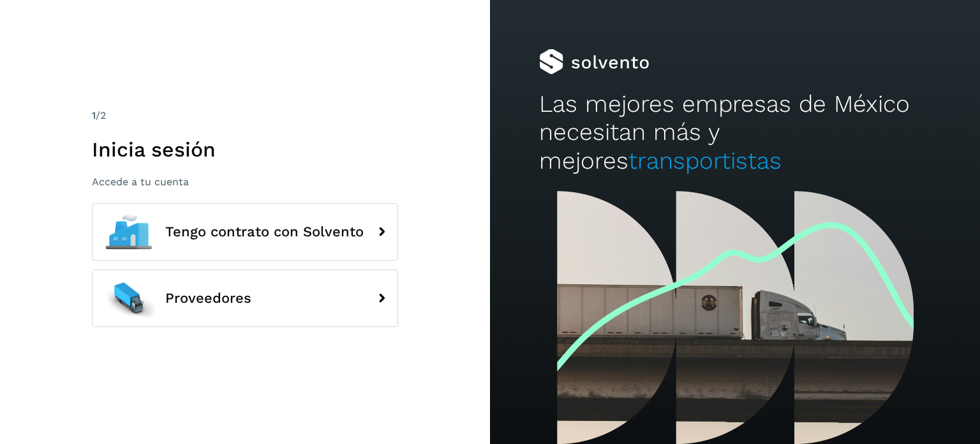  What do you see at coordinates (735, 132) in the screenshot?
I see `h2: Las mejores empresas de México necesitan más y mejores` at bounding box center [735, 132].